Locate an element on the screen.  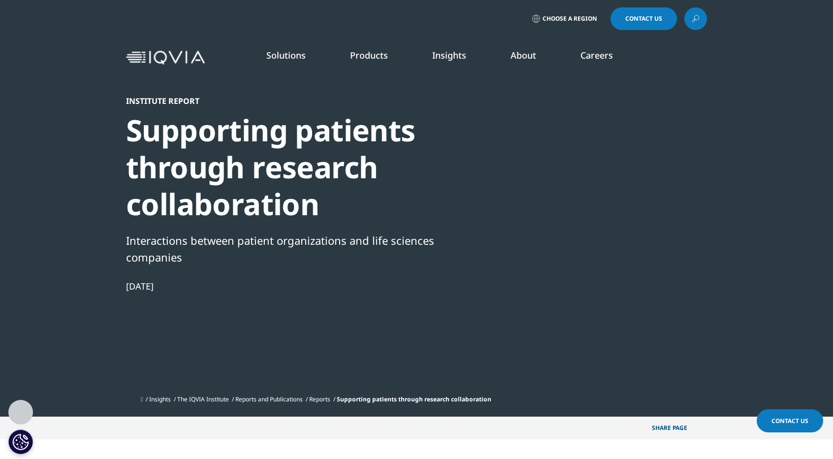
a: Solutions is located at coordinates (286, 55).